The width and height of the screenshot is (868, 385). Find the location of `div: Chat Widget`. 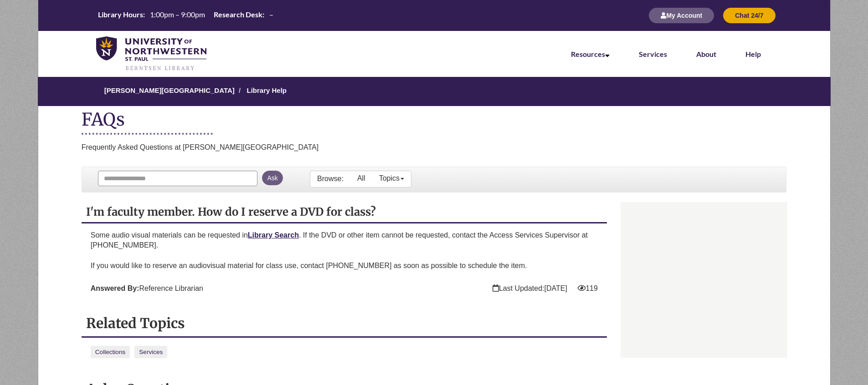

div: Chat Widget is located at coordinates (703, 280).